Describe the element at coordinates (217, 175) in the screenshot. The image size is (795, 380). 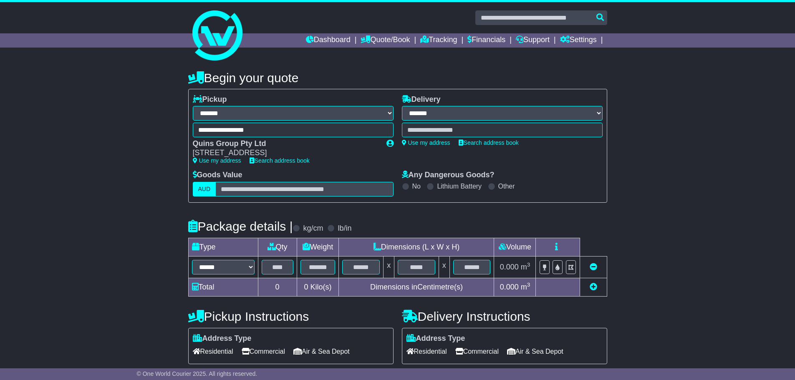
I see `label: Goods Value` at that location.